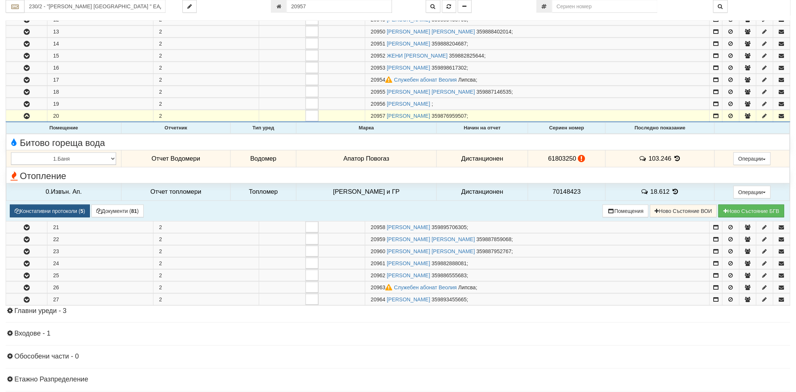 Image resolution: width=796 pixels, height=392 pixels. Describe the element at coordinates (100, 32) in the screenshot. I see `td: 13` at that location.